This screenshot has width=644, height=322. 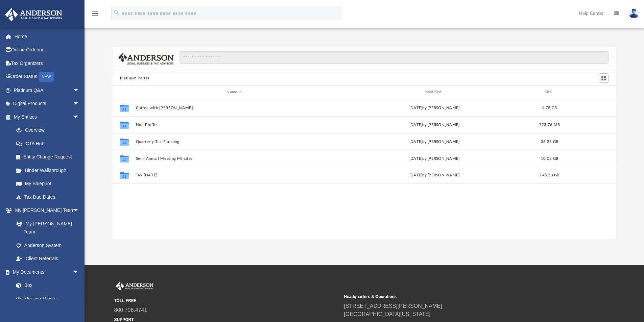 I want to click on i: menu, so click(x=95, y=14).